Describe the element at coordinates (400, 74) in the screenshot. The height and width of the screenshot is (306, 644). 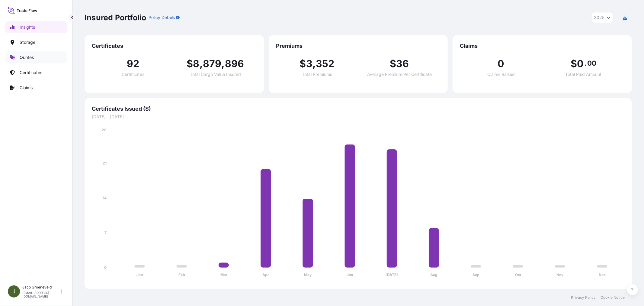
I see `span: Average Premium Per Certificate` at that location.